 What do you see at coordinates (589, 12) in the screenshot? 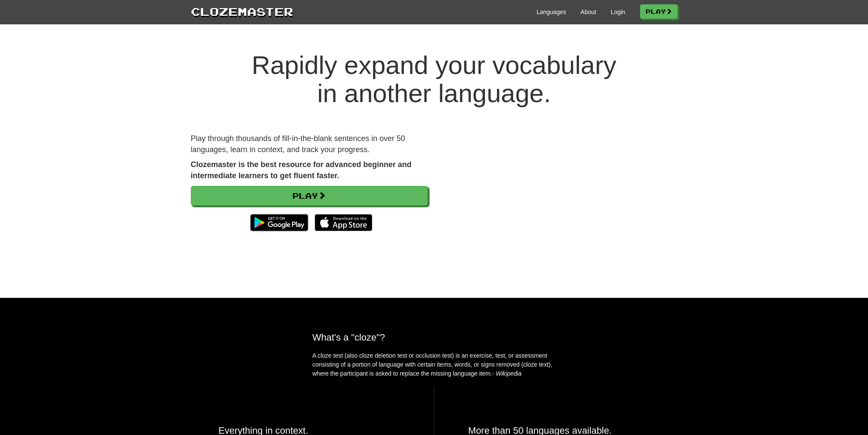
I see `a: About` at bounding box center [589, 12].